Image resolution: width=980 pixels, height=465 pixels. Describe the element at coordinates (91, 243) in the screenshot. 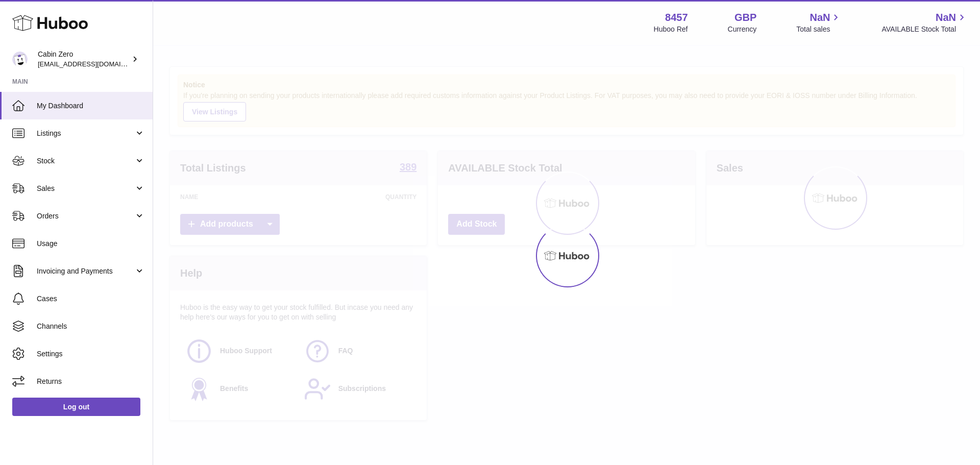

I see `span: Usage` at that location.